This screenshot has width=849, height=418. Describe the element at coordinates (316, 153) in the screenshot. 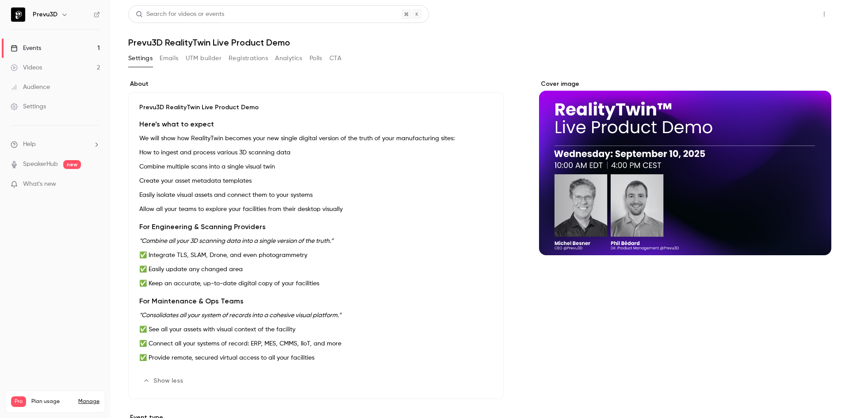

I see `p: How to ingest and process various 3D scanning data` at that location.